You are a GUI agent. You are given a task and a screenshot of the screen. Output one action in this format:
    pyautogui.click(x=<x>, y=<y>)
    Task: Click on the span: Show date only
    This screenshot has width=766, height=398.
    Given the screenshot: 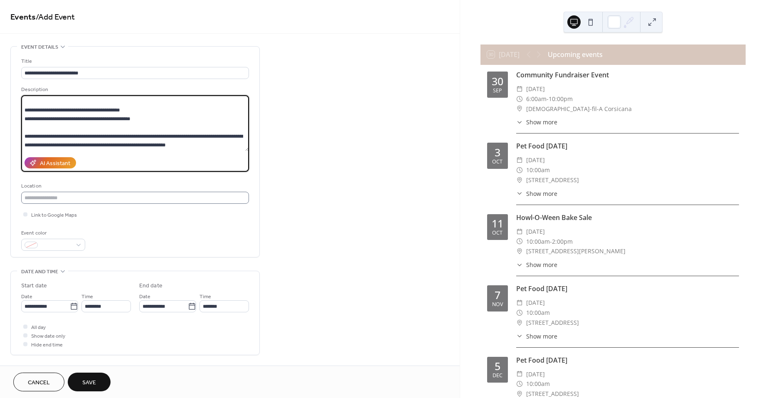 What is the action you would take?
    pyautogui.click(x=48, y=336)
    